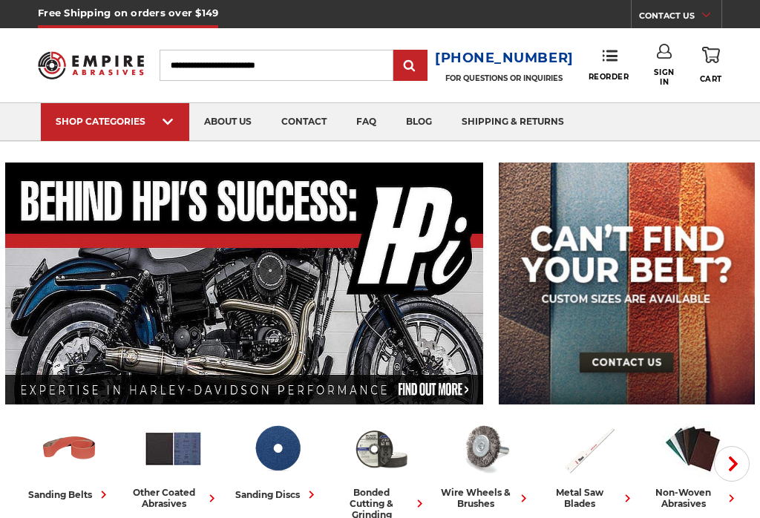 This screenshot has width=760, height=518. I want to click on a: blog, so click(419, 122).